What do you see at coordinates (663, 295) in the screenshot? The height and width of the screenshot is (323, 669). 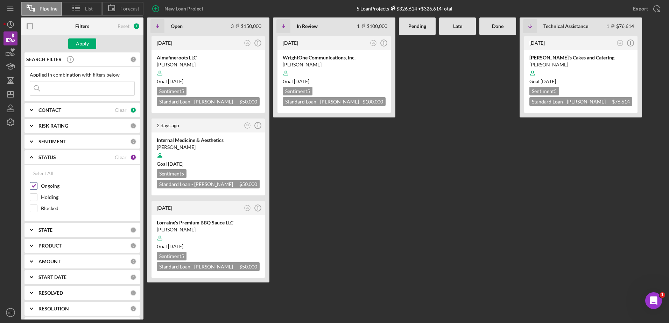 I see `span: 1` at bounding box center [663, 295].